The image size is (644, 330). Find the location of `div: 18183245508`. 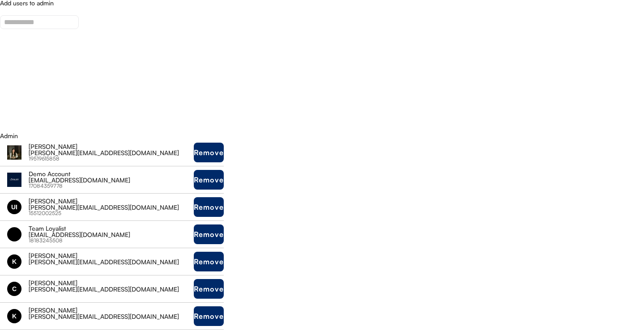

div: 18183245508 is located at coordinates (111, 240).